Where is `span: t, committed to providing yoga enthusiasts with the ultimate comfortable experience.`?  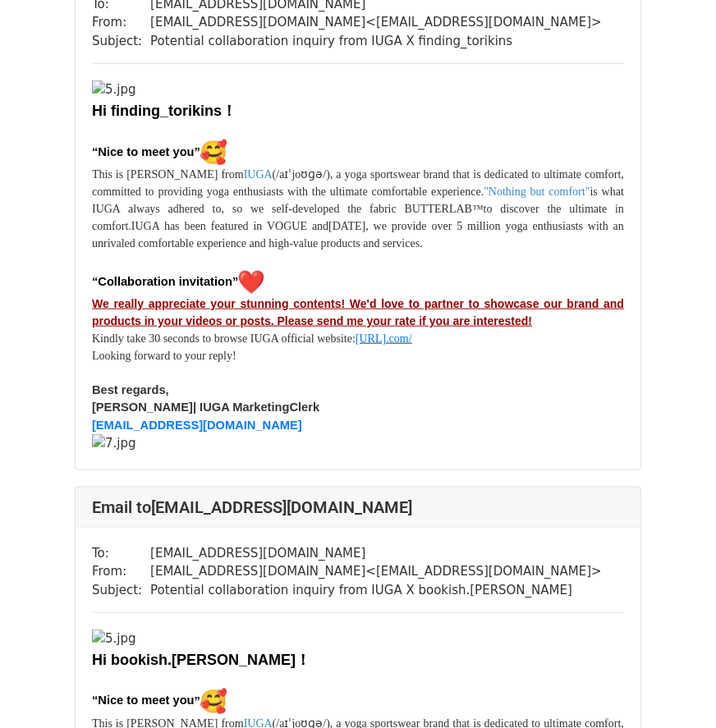
span: t, committed to providing yoga enthusiasts with the ultimate comfortable experience. is located at coordinates (358, 183).